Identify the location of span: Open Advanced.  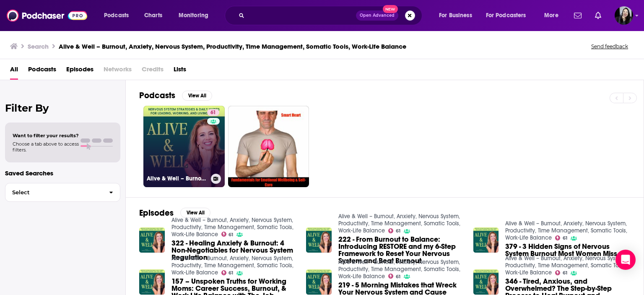
(377, 16).